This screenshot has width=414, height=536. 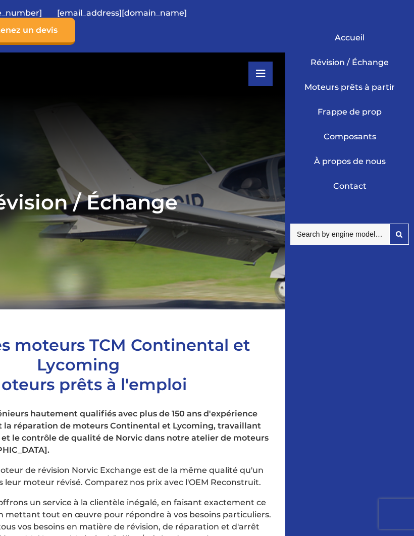 I want to click on a: Révision / Échange, so click(x=349, y=62).